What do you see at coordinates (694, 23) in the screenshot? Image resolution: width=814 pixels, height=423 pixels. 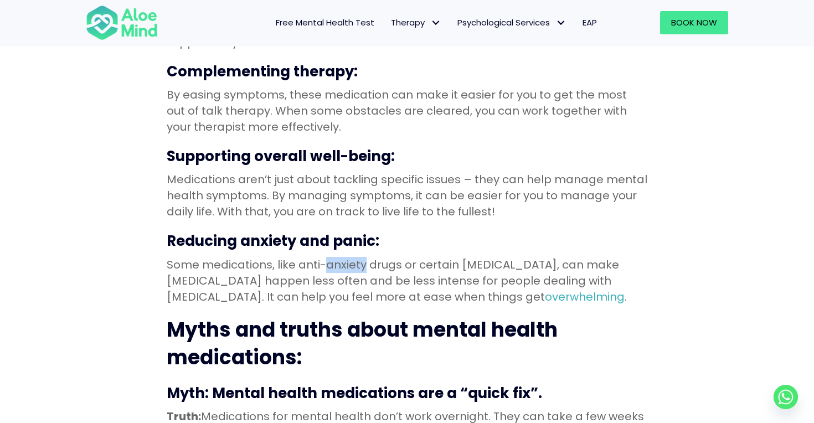 I see `a: Book Now` at bounding box center [694, 23].